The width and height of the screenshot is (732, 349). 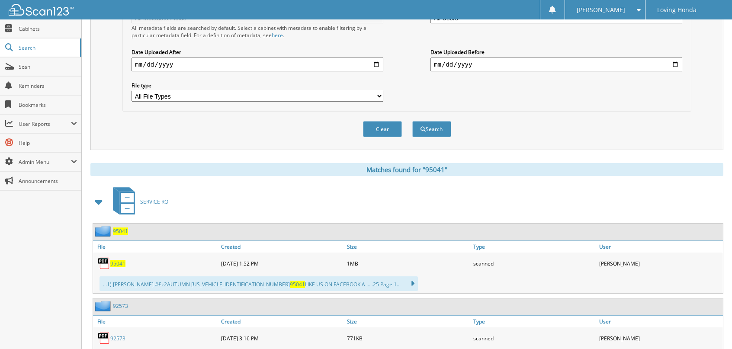 I want to click on div: All metadata fields are searched by default. Select a cabinet with metadata to enable filtering b..., so click(x=257, y=32).